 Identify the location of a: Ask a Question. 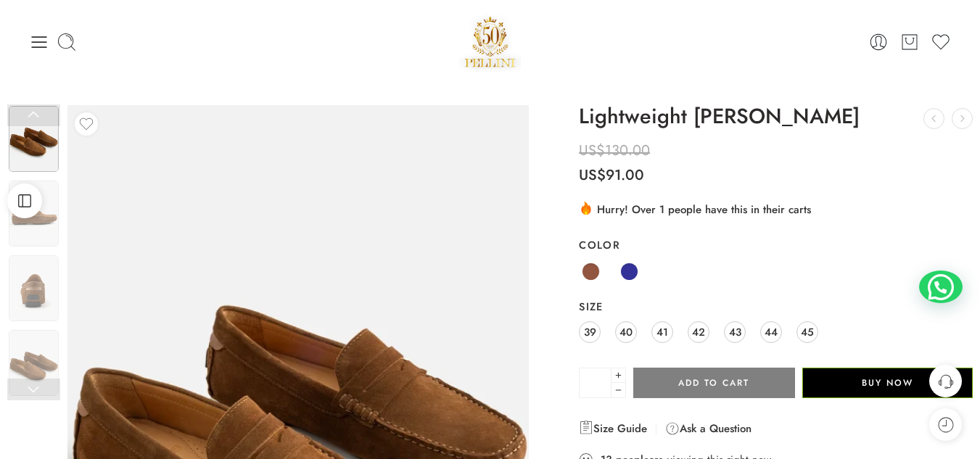
(708, 428).